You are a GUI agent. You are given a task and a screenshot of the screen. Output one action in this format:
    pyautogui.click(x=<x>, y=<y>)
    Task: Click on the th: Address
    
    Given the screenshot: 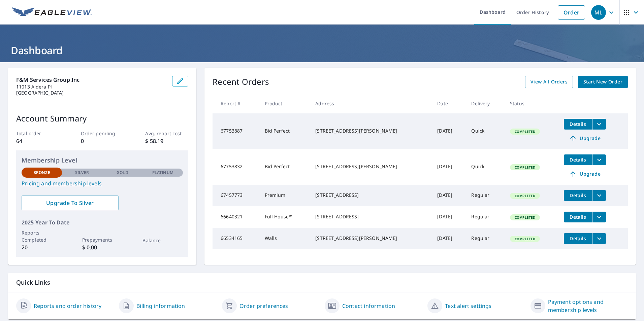 What is the action you would take?
    pyautogui.click(x=371, y=103)
    